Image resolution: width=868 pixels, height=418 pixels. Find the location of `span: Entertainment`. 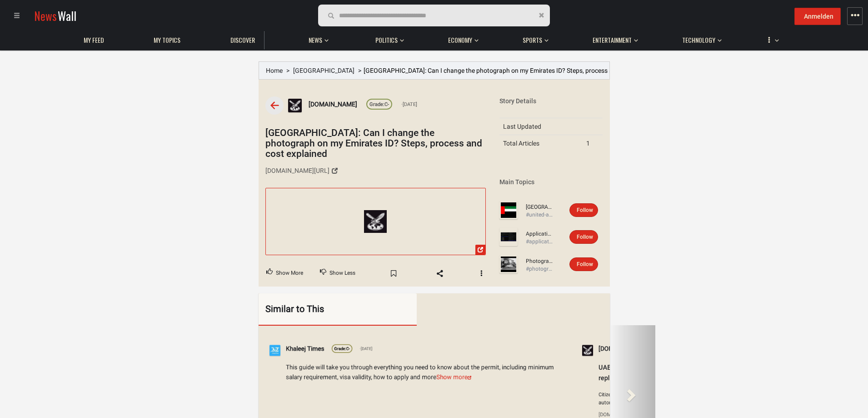

span: Entertainment is located at coordinates (612, 40).